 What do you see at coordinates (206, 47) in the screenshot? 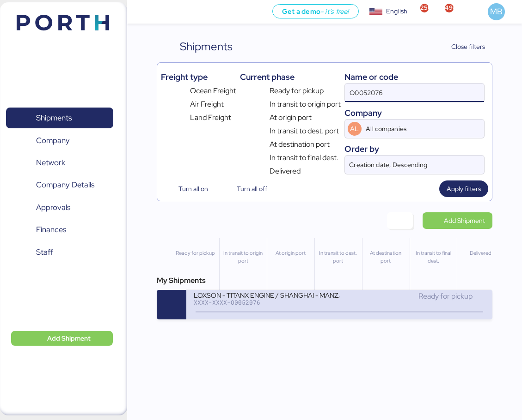
I see `div: Shipments` at bounding box center [206, 47].